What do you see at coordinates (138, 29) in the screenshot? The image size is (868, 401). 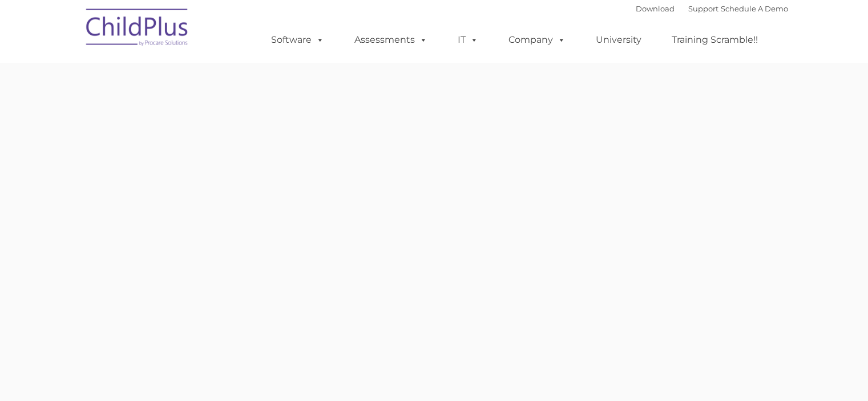 I see `img: ChildPlus by Procare Solutions` at bounding box center [138, 29].